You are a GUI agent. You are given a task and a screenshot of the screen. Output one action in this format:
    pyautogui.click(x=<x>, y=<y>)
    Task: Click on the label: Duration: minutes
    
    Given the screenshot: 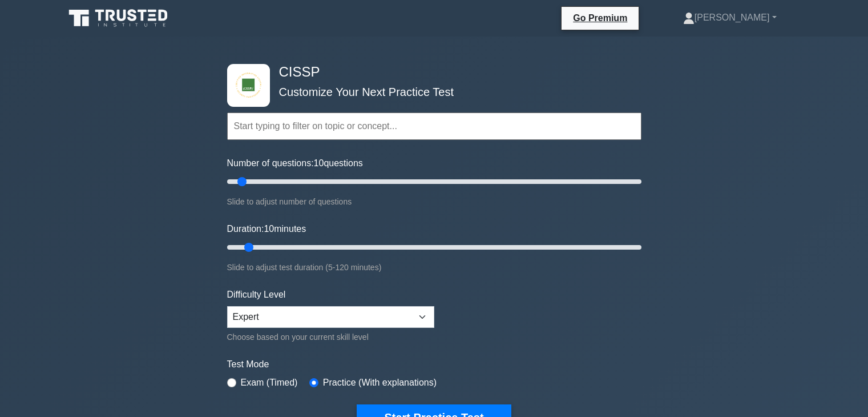 What is the action you would take?
    pyautogui.click(x=266, y=229)
    